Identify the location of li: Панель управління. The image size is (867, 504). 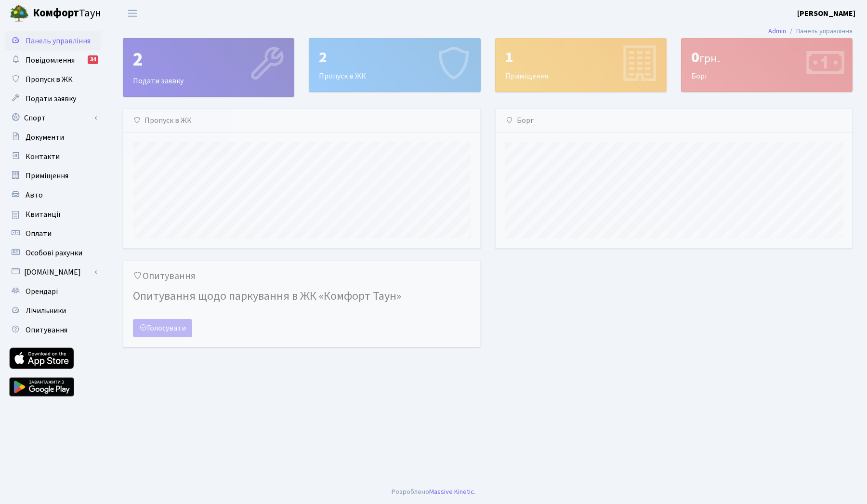
(819, 31).